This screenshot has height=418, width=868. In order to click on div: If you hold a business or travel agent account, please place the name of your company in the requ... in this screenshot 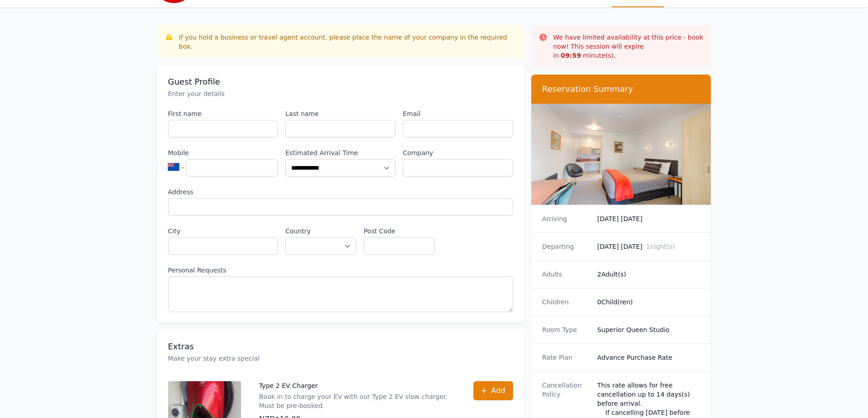, I will do `click(347, 41)`.